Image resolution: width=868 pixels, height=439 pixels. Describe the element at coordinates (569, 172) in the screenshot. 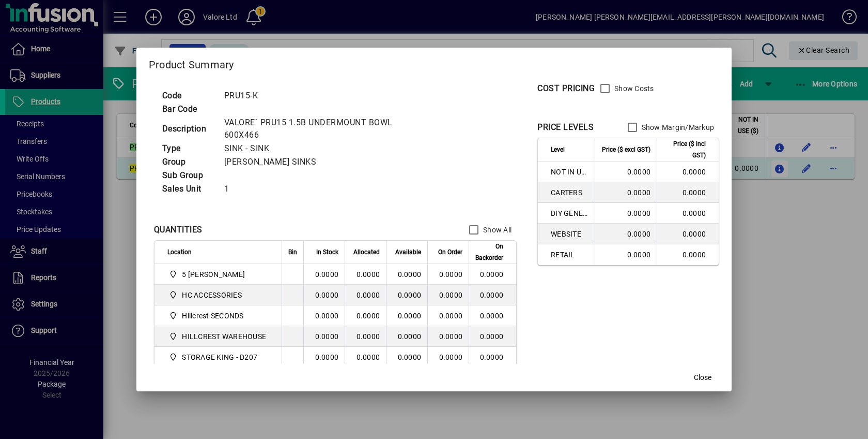

I see `span: NOT IN USE` at that location.